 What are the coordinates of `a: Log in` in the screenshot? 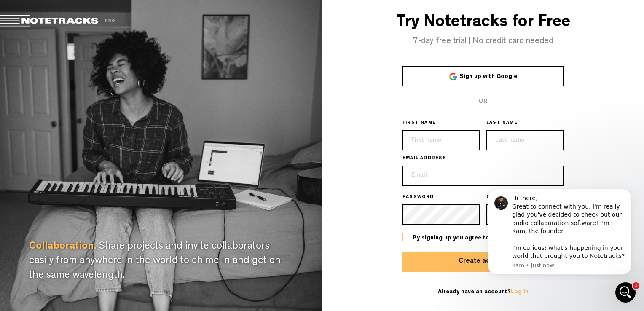 It's located at (519, 292).